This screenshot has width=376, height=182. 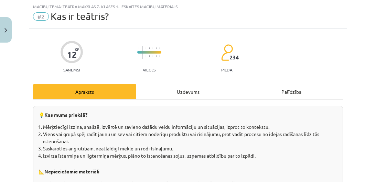 I want to click on li: Mērķtiecīgi izzina, analizē, izvērtē un savieno dažādu veidu informāciju un situācijas, izprot to..., so click(x=190, y=127).